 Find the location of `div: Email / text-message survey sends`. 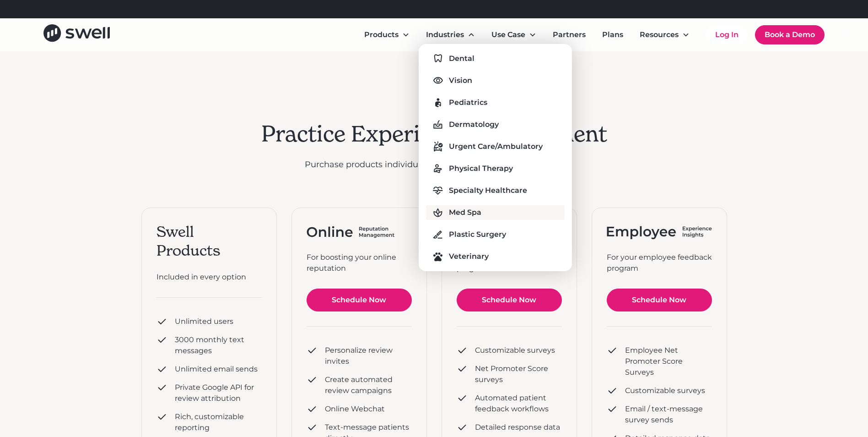

div: Email / text-message survey sends is located at coordinates (669, 414).